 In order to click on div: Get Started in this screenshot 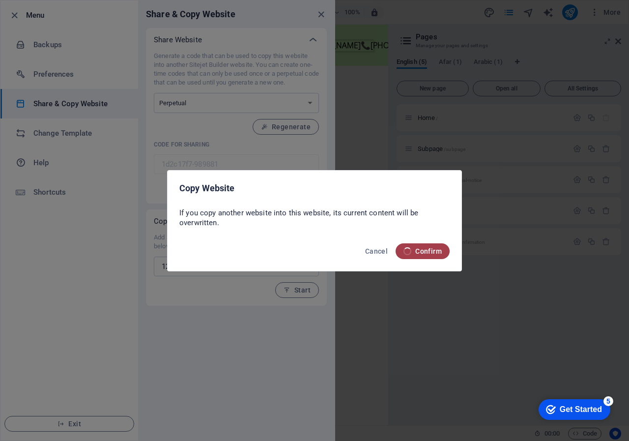, I will do `click(50, 15)`.